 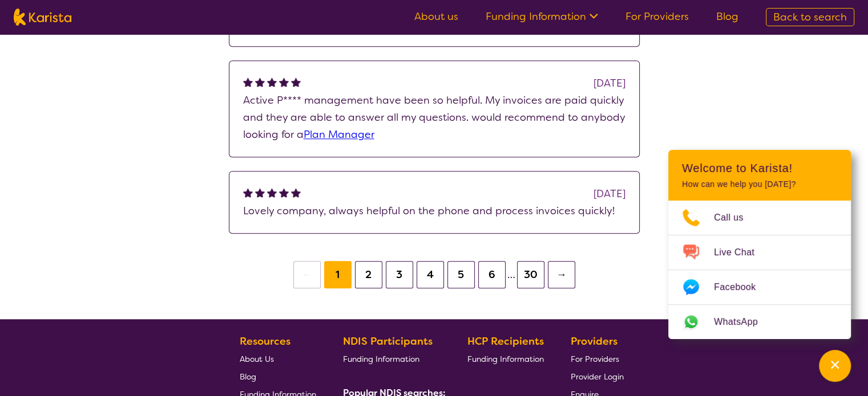 I want to click on button: 6, so click(x=492, y=275).